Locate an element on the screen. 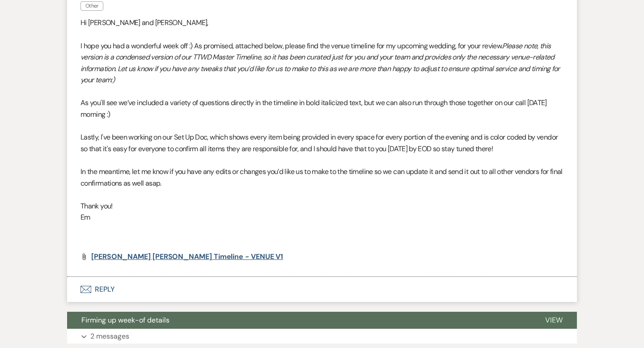  button: Reply is located at coordinates (322, 290).